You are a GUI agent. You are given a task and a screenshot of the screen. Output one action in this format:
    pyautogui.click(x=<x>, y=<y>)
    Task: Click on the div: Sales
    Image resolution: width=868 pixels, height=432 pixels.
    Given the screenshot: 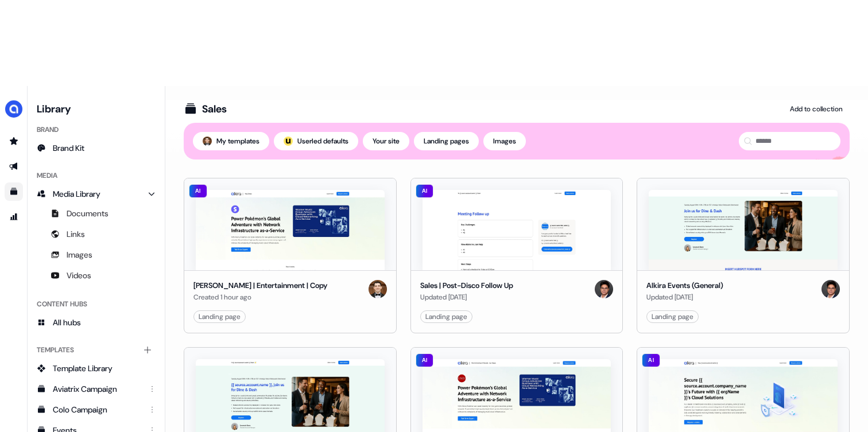 What is the action you would take?
    pyautogui.click(x=214, y=109)
    